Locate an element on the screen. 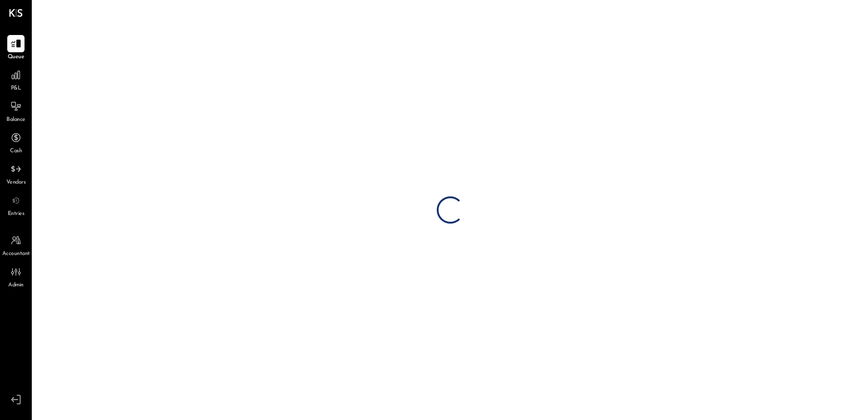  span: Cash is located at coordinates (16, 151).